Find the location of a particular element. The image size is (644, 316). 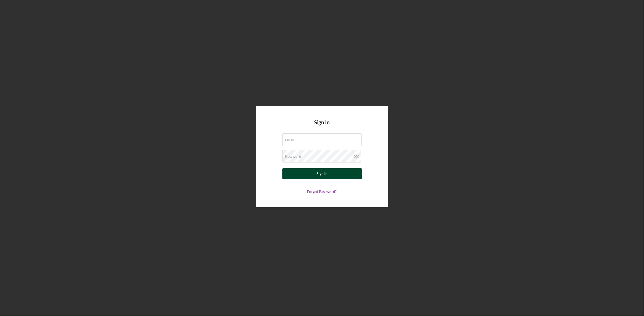

label: Password is located at coordinates (293, 156).